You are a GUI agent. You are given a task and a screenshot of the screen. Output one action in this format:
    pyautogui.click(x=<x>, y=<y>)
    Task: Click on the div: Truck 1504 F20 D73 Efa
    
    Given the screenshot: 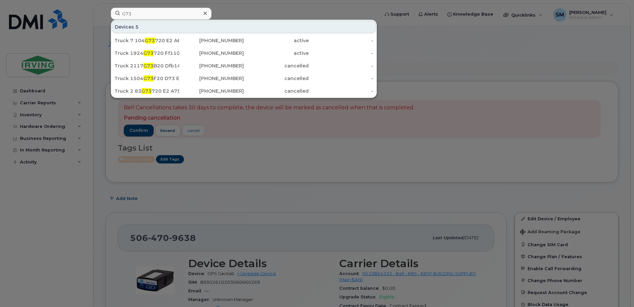 What is the action you would take?
    pyautogui.click(x=147, y=78)
    